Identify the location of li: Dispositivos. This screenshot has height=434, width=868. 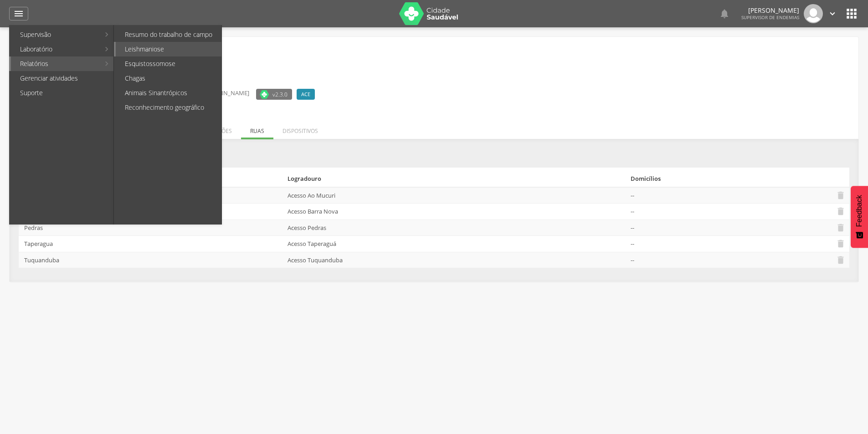
(300, 128).